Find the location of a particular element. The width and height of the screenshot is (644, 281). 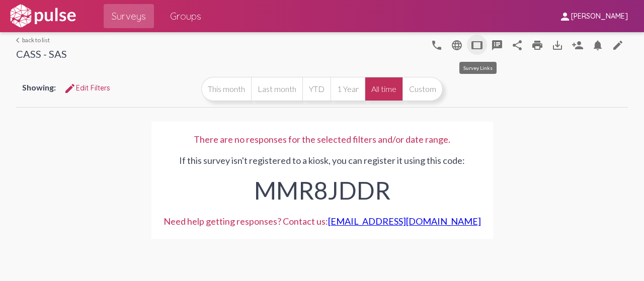

button: tablet is located at coordinates (477, 45).